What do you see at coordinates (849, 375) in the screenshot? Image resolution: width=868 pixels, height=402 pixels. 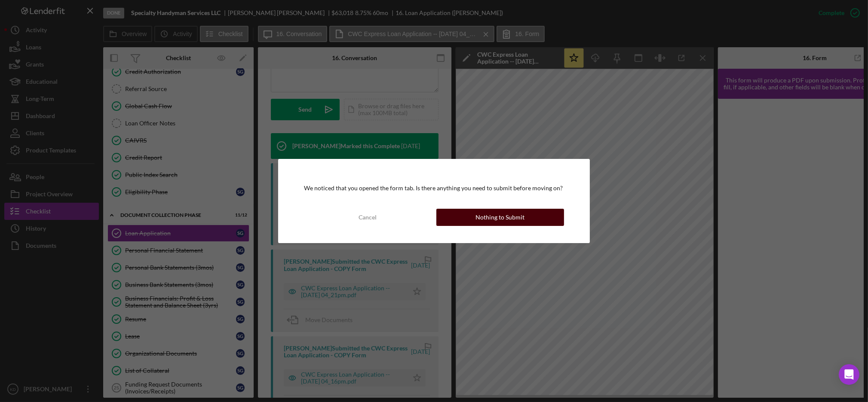 I see `div: Open Intercom Messenger` at bounding box center [849, 375].